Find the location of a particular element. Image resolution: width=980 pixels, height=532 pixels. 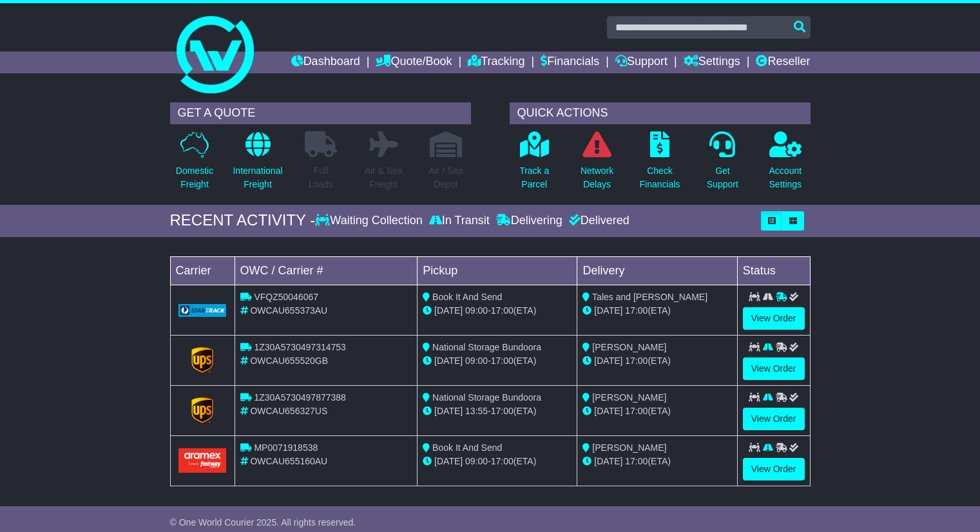

span: 13:55 is located at coordinates (476, 411).